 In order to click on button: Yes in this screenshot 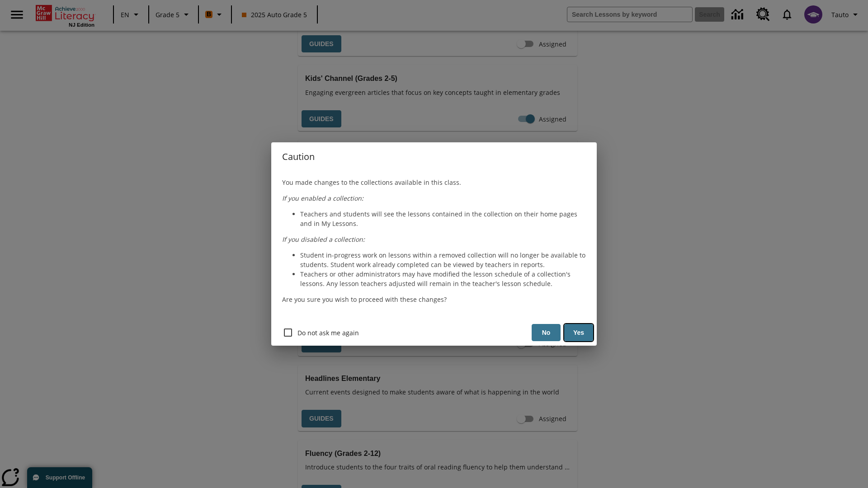, I will do `click(578, 332)`.